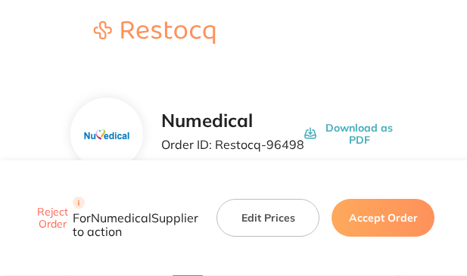 Image resolution: width=467 pixels, height=276 pixels. What do you see at coordinates (268, 219) in the screenshot?
I see `button: Edit Prices` at bounding box center [268, 219].